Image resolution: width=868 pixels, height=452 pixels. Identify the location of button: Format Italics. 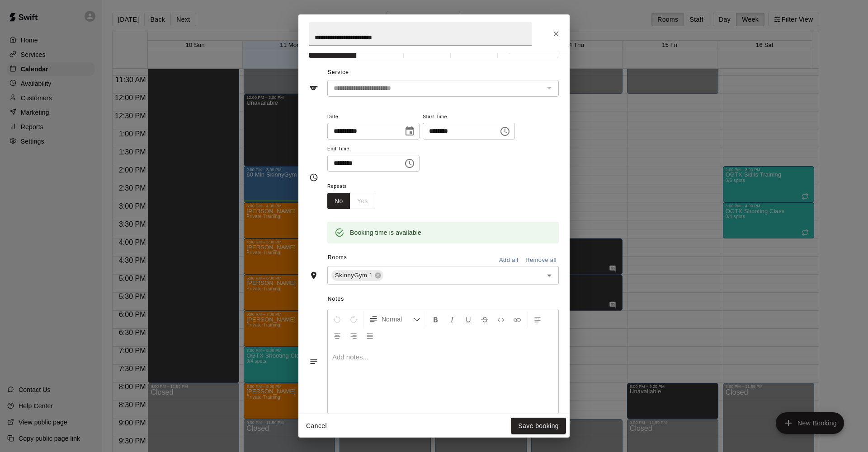
(452, 320).